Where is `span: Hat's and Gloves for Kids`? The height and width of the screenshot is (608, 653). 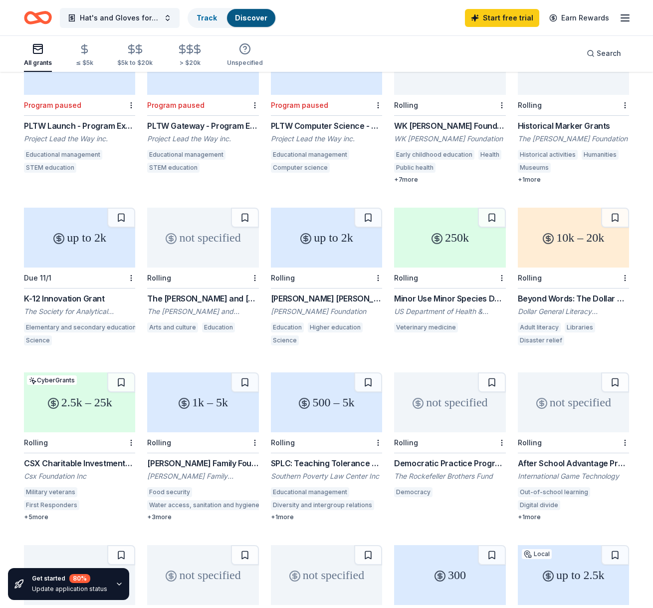
span: Hat's and Gloves for Kids is located at coordinates (120, 18).